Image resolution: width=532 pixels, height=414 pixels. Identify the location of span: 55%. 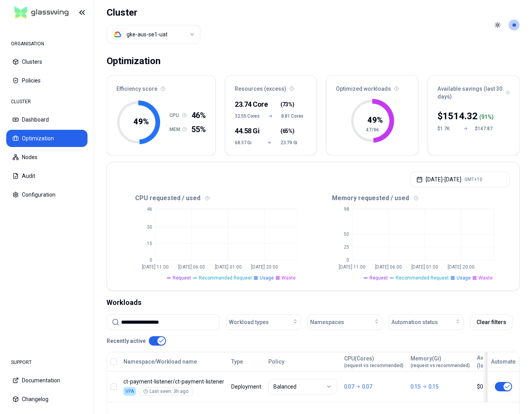
(199, 130).